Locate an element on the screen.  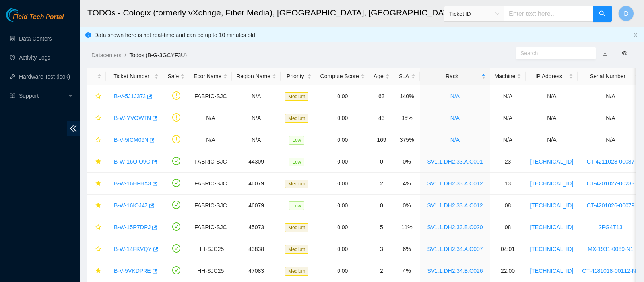
a: CT-4181018-00112-N0 is located at coordinates (610, 271).